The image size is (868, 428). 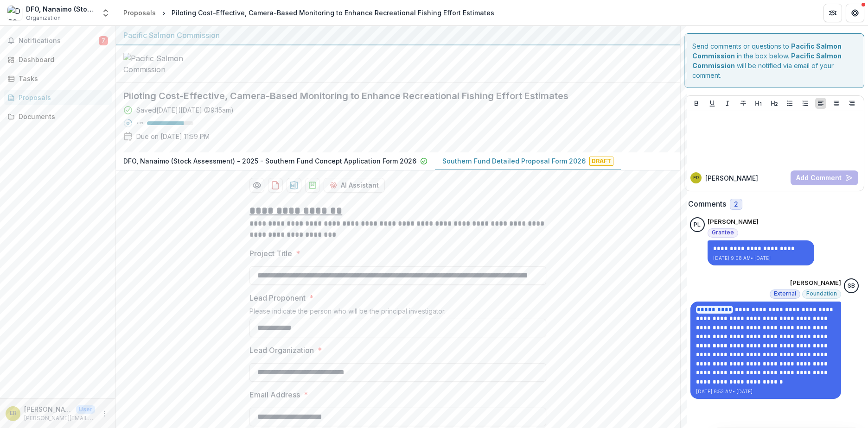 What do you see at coordinates (57, 59) in the screenshot?
I see `a: Dashboard` at bounding box center [57, 59].